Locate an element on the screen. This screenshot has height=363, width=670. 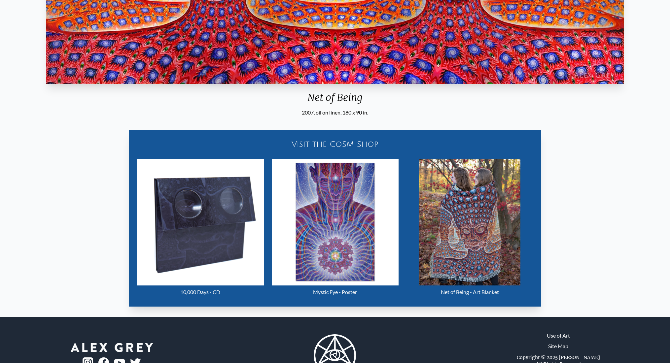
img: Mystic Eye - Poster is located at coordinates (335, 222).